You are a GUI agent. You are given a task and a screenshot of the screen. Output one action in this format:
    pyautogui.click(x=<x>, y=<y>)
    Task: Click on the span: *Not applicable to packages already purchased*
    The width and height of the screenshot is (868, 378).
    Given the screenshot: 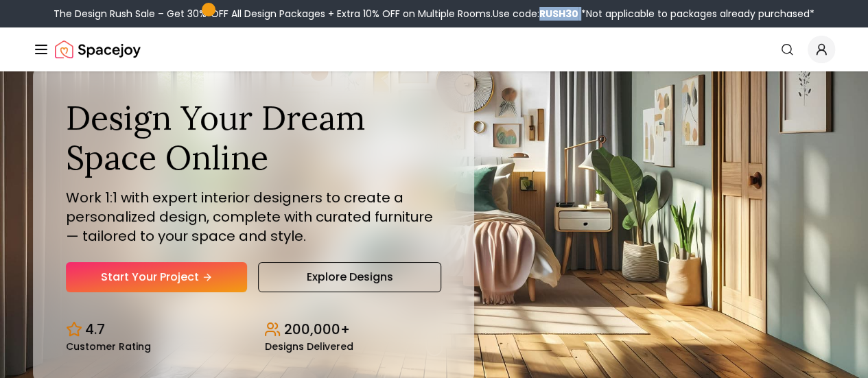 What is the action you would take?
    pyautogui.click(x=697, y=14)
    